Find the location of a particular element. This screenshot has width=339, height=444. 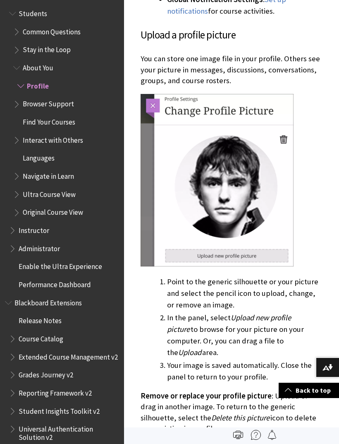

p: You can store one image file in your profile. Others see your picture in messages, discussions, c... is located at coordinates (231, 69).